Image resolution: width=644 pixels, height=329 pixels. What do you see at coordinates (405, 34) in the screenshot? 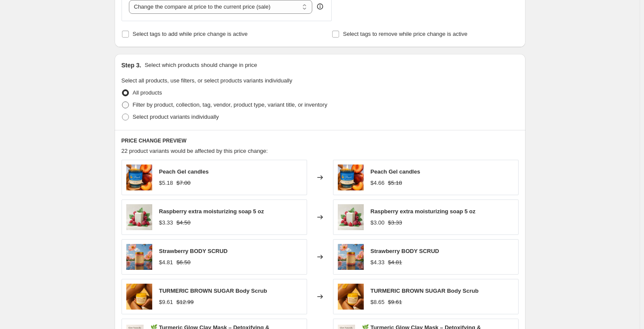
I see `span: Select tags to remove while price change is active` at bounding box center [405, 34].